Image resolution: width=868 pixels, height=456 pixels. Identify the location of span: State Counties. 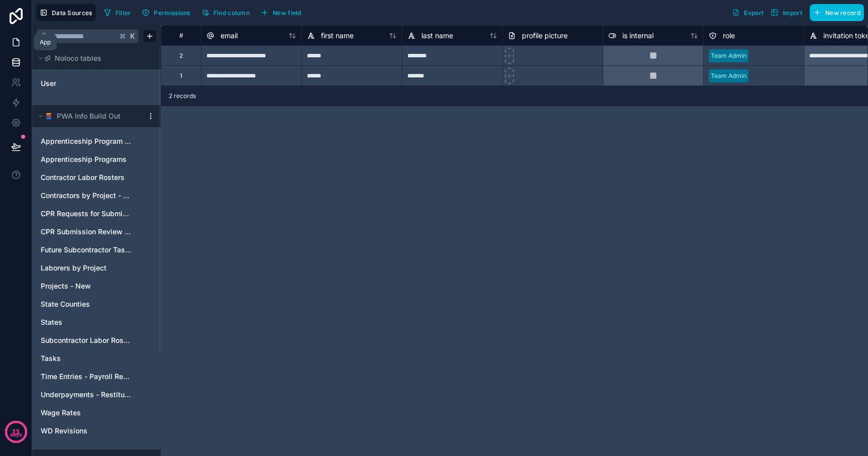
(66, 304).